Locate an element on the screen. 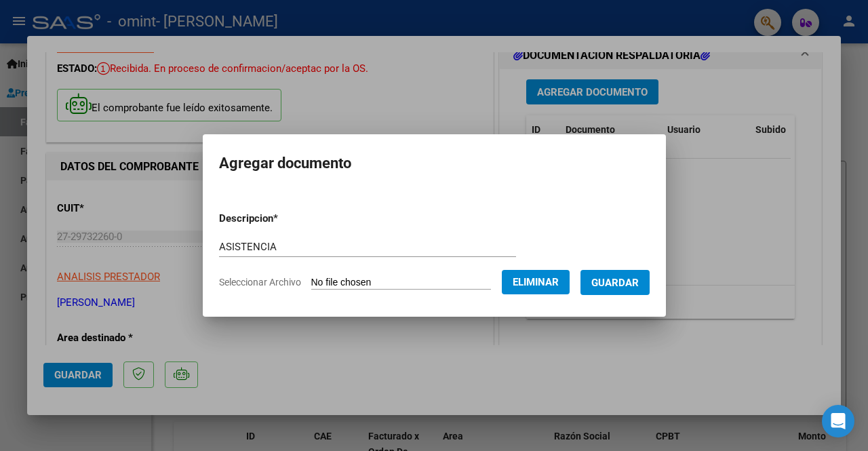  p: Descripcion is located at coordinates (284, 219).